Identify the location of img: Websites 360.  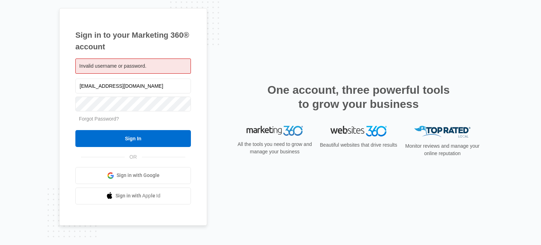
(359, 131).